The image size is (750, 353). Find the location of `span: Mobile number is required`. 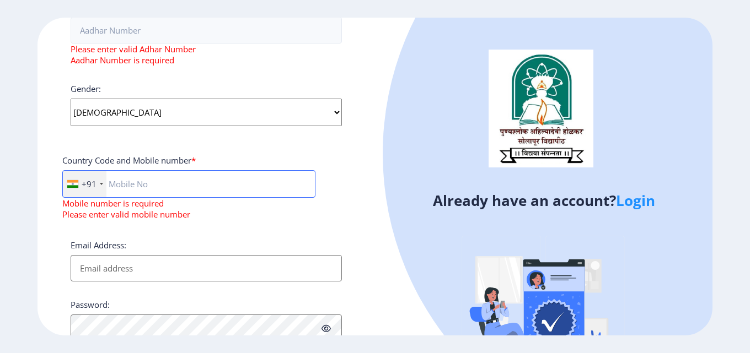

span: Mobile number is required is located at coordinates (113, 203).